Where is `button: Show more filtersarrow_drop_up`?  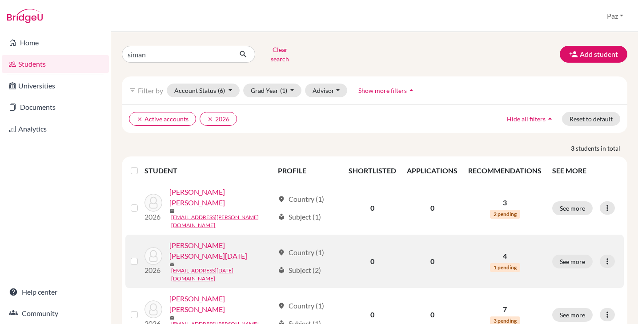 button: Show more filtersarrow_drop_up is located at coordinates (387, 90).